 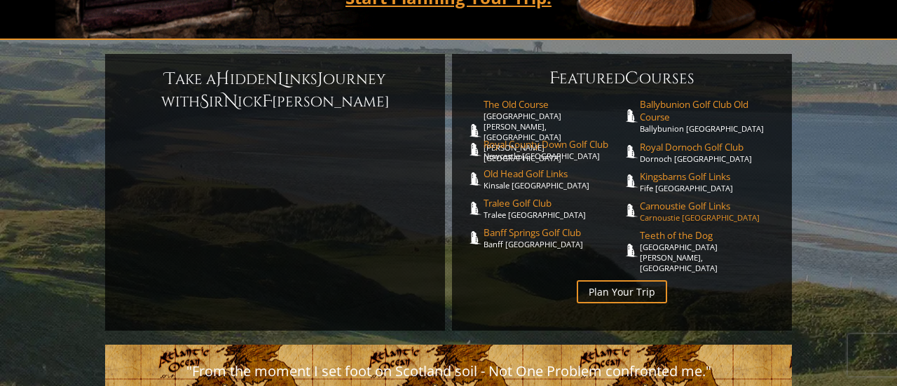 What do you see at coordinates (709, 206) in the screenshot?
I see `span: Carnoustie Golf Links` at bounding box center [709, 206].